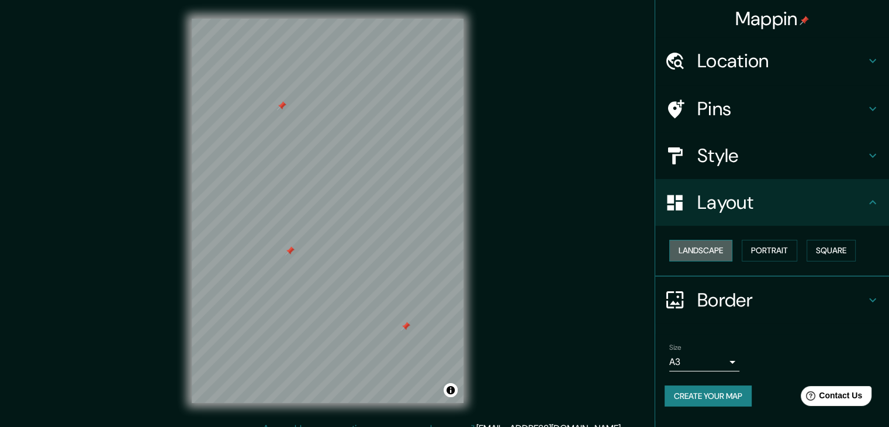 This screenshot has width=889, height=427. Describe the element at coordinates (781, 202) in the screenshot. I see `h4: Layout` at that location.